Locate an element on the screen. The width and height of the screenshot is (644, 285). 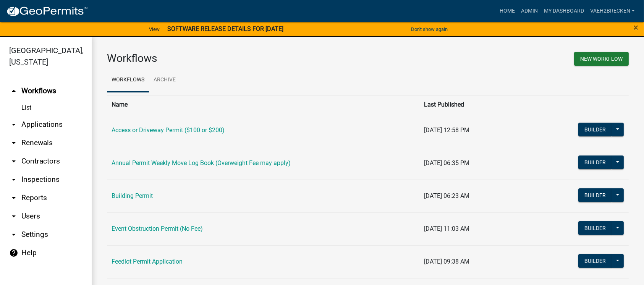
button: New Workflow is located at coordinates (601, 59).